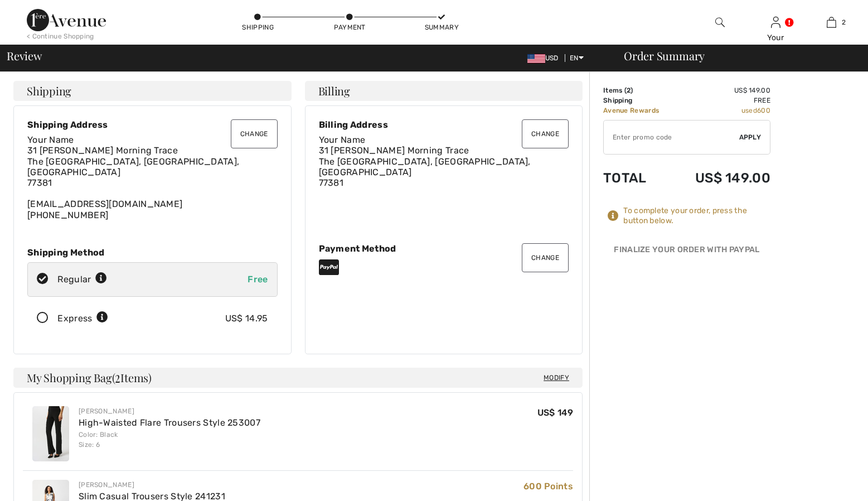 The height and width of the screenshot is (501, 868). I want to click on span: Shipping, so click(49, 91).